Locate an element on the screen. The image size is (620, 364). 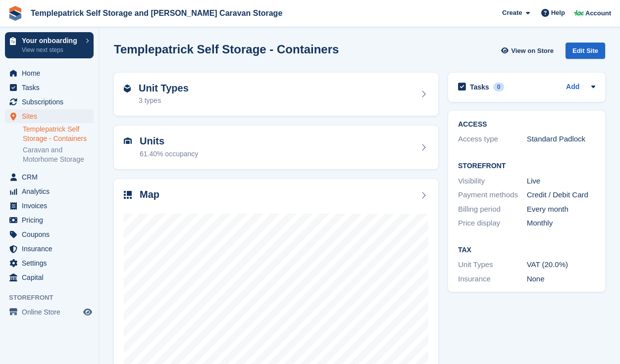
div: None is located at coordinates (561, 279).